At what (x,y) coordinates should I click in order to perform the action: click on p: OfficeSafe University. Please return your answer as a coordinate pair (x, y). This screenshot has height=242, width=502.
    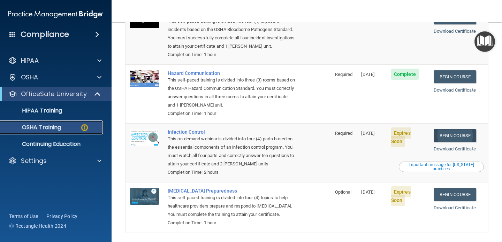
    Looking at the image, I should click on (54, 94).